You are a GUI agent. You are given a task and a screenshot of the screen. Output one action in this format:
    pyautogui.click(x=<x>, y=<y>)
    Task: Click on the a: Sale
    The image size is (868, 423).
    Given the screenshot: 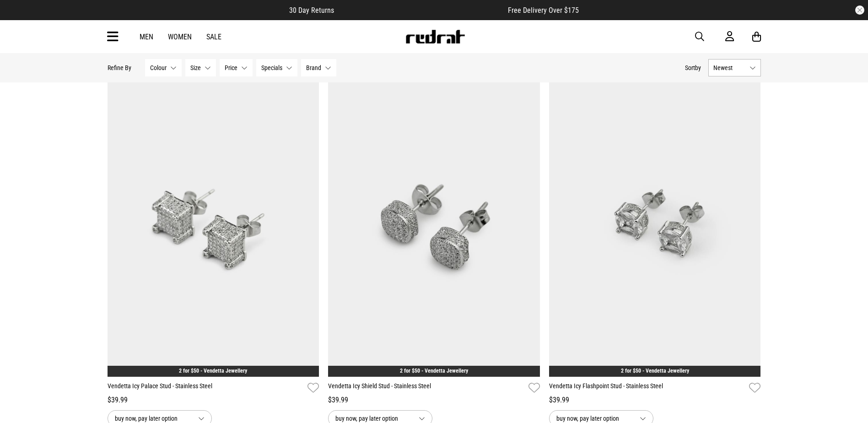 What is the action you would take?
    pyautogui.click(x=214, y=36)
    